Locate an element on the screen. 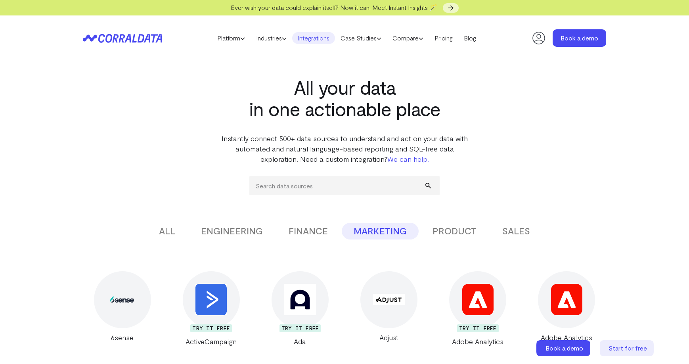 This screenshot has width=689, height=364. button: SALES is located at coordinates (516, 231).